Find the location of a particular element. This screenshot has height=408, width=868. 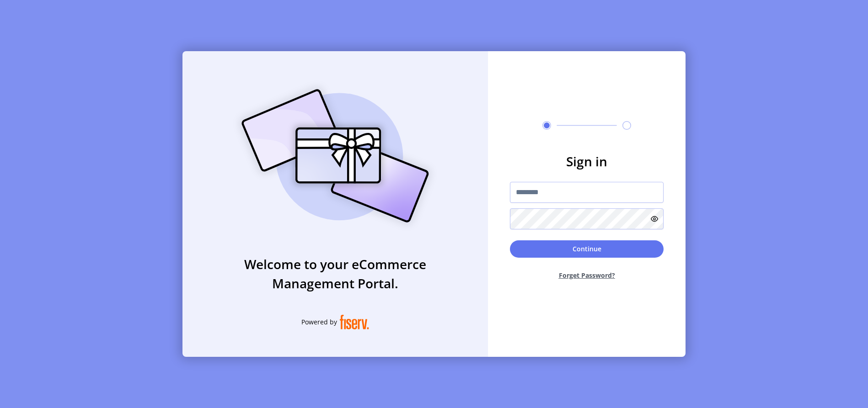

h3: Sign in is located at coordinates (587, 161).